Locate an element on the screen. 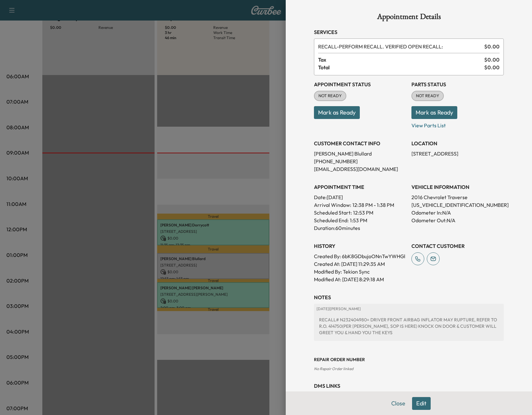  span: 12:38 PM - 1:38 PM is located at coordinates (374, 205).